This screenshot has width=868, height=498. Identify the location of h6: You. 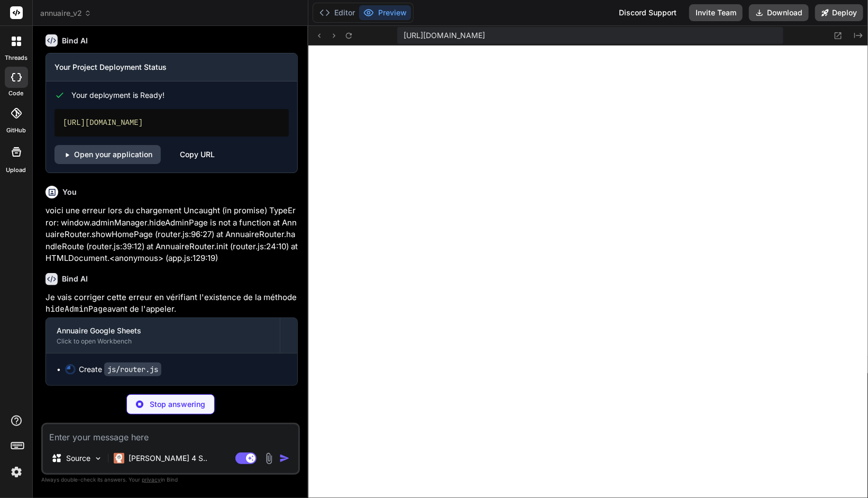
(69, 192).